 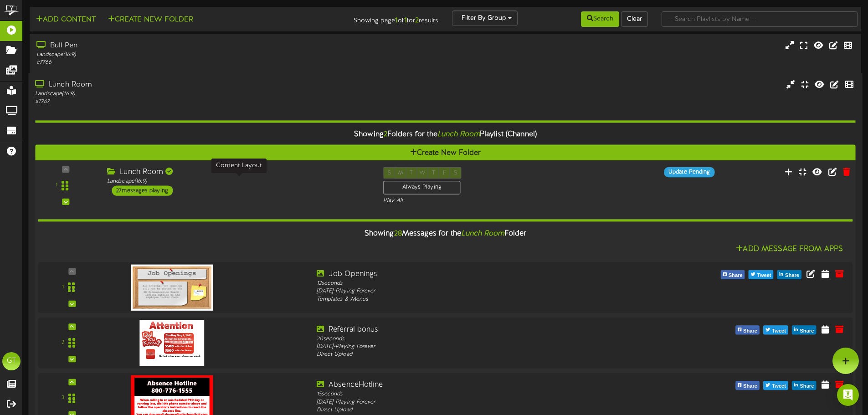 What do you see at coordinates (688, 172) in the screenshot?
I see `div: Update Pending` at bounding box center [688, 172].